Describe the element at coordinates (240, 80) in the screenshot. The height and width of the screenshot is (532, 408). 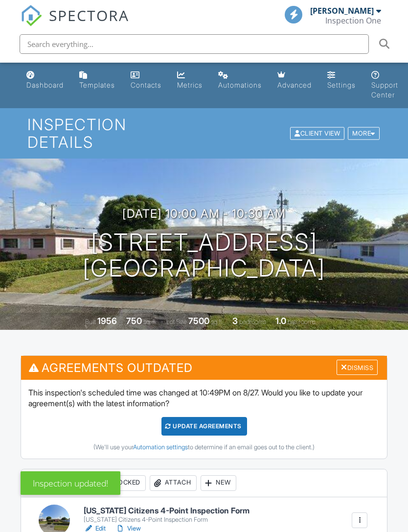
I see `a: Automations (Basic)` at that location.